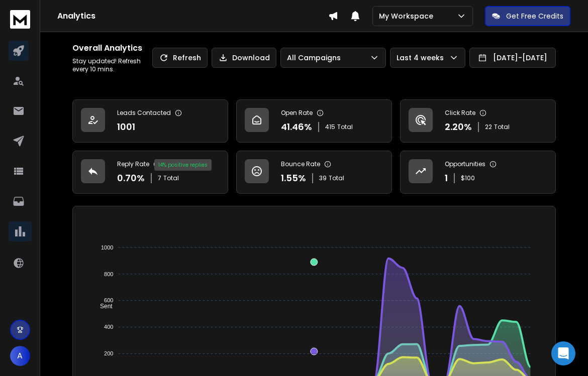  Describe the element at coordinates (323, 178) in the screenshot. I see `span: 39` at that location.